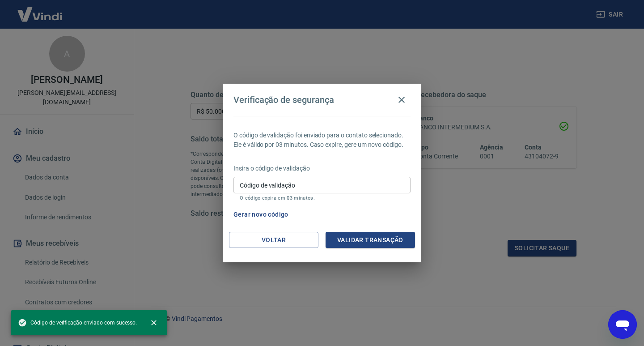 The height and width of the screenshot is (346, 644). Describe the element at coordinates (154, 322) in the screenshot. I see `button: close` at that location.